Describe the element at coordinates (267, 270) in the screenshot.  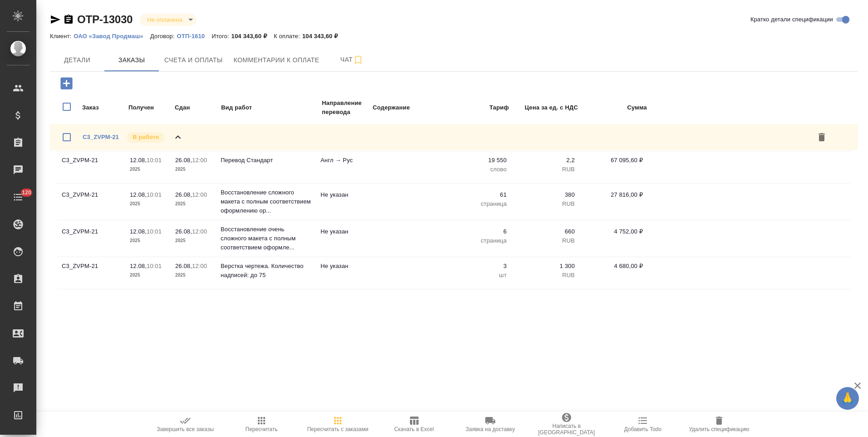
I see `p: Верстка чертежа. Количество надписей: до 75` at that location.